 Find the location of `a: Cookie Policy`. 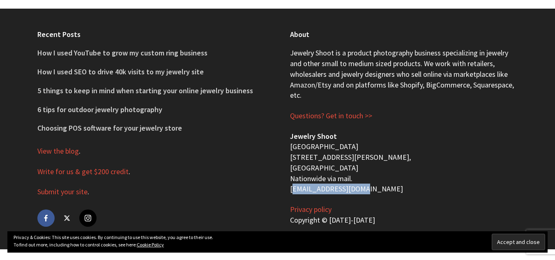

a: Cookie Policy is located at coordinates (150, 244).